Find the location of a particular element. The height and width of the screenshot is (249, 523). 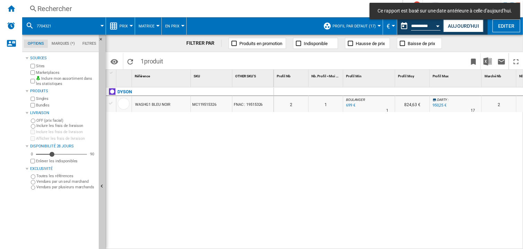

button: Open calendar is located at coordinates (438, 25).